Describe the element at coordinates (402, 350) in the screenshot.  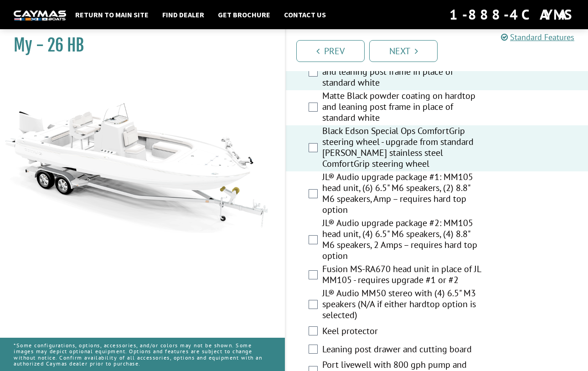
I see `label: Leaning post drawer and cutting board` at that location.